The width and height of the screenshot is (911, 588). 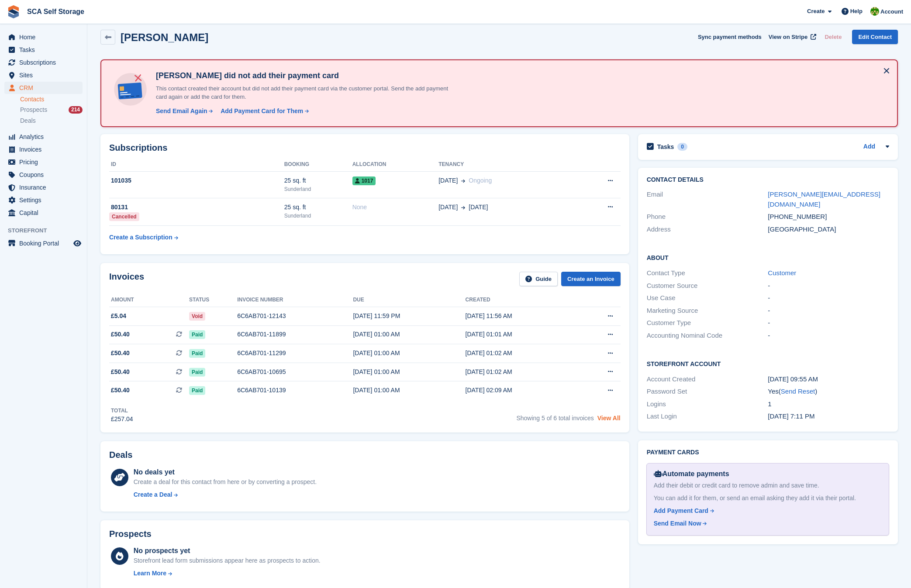 I want to click on h2: Contact Details, so click(x=768, y=180).